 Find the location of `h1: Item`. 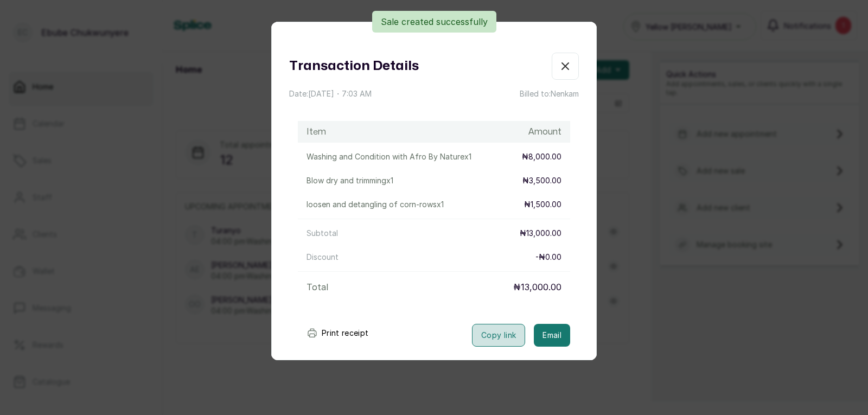

h1: Item is located at coordinates (316, 132).